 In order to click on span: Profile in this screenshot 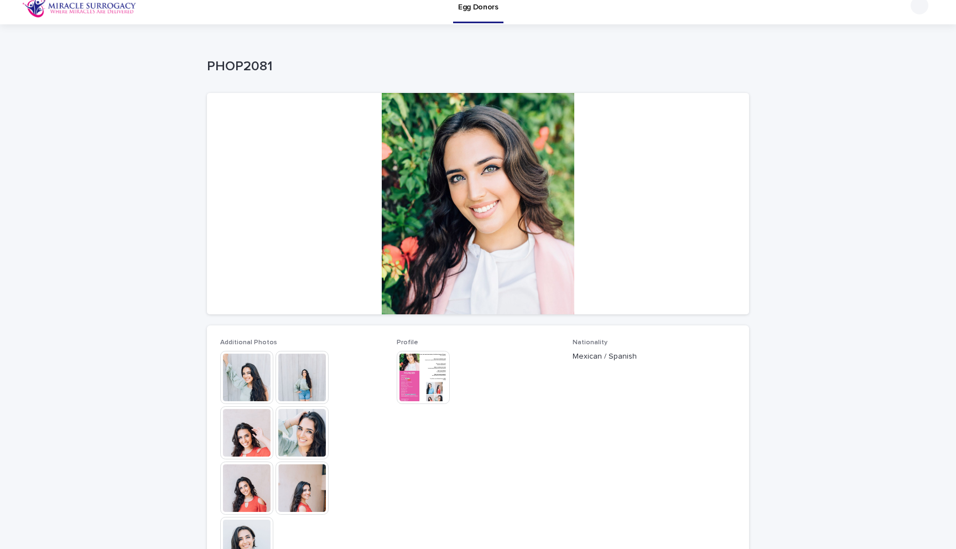, I will do `click(407, 342)`.